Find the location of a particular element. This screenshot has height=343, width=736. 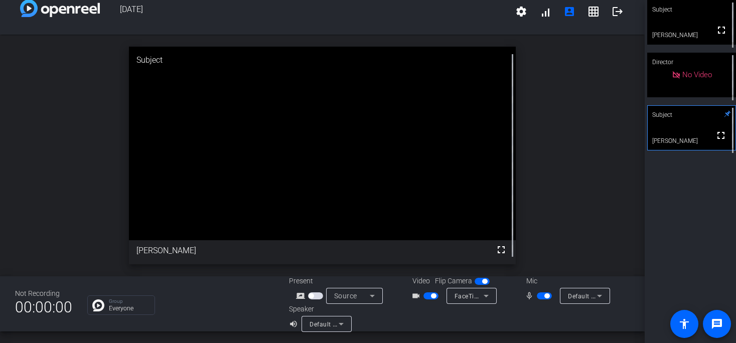

mat-icon: volume_up is located at coordinates (295, 324).